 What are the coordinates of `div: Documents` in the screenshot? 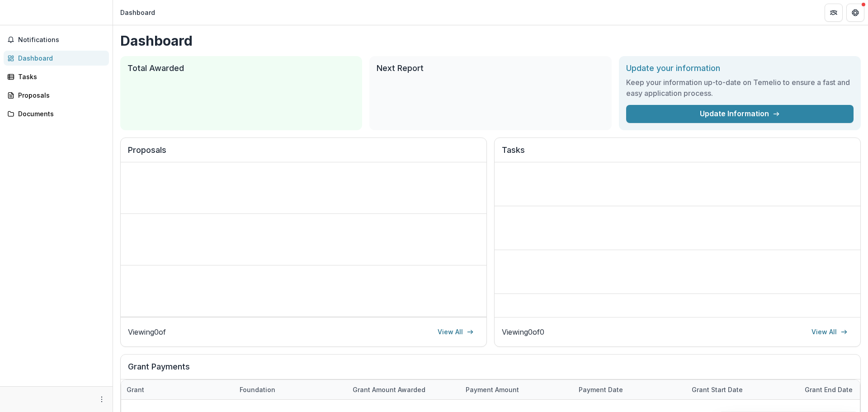 It's located at (59, 113).